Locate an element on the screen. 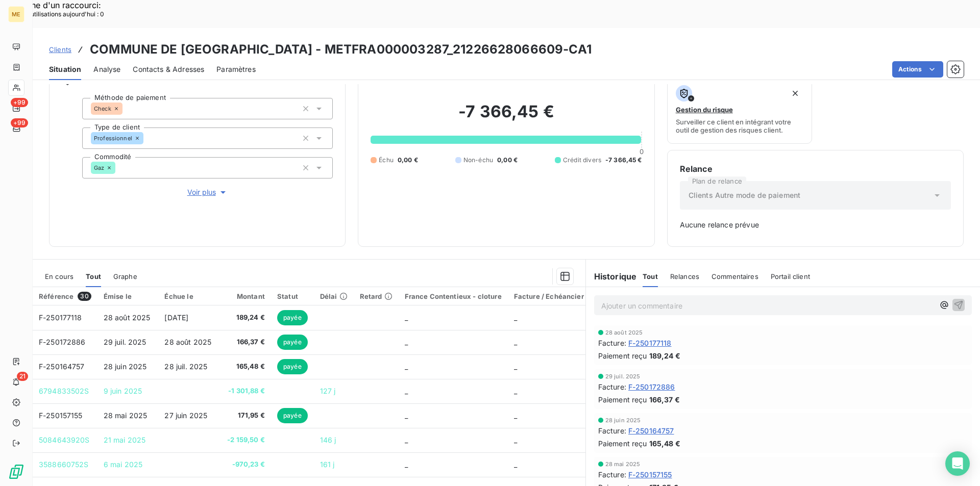  div: France Contentieux - cloture is located at coordinates (453, 296).